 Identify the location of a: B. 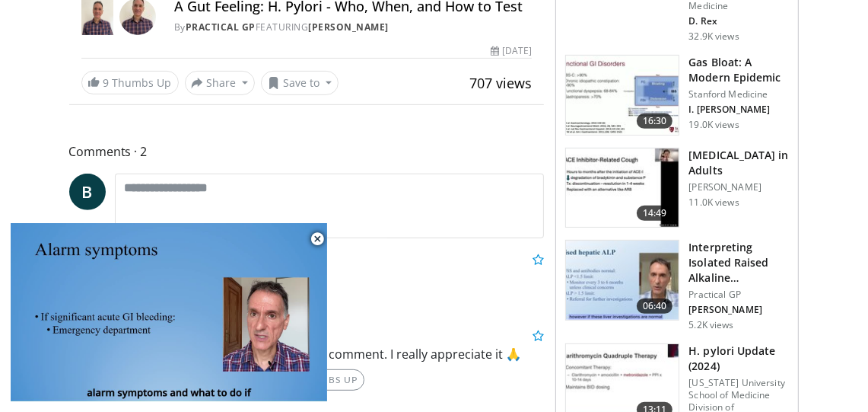
(87, 192).